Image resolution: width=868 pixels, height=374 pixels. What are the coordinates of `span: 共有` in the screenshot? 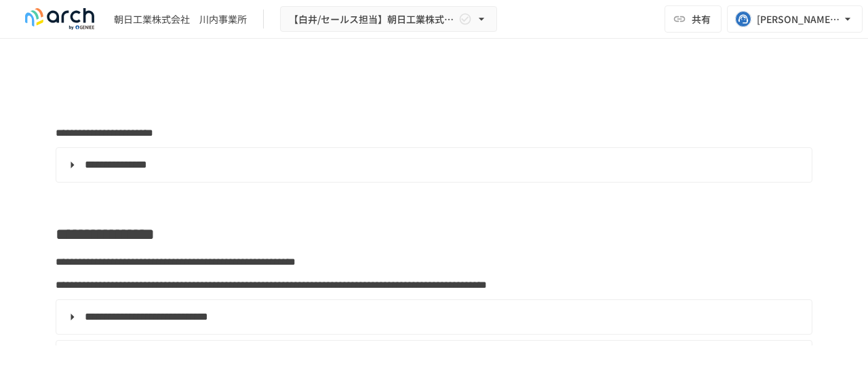 It's located at (701, 19).